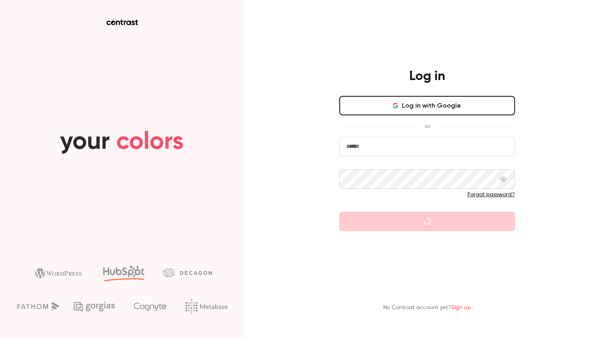  What do you see at coordinates (427, 106) in the screenshot?
I see `button: Log in with Google` at bounding box center [427, 106].